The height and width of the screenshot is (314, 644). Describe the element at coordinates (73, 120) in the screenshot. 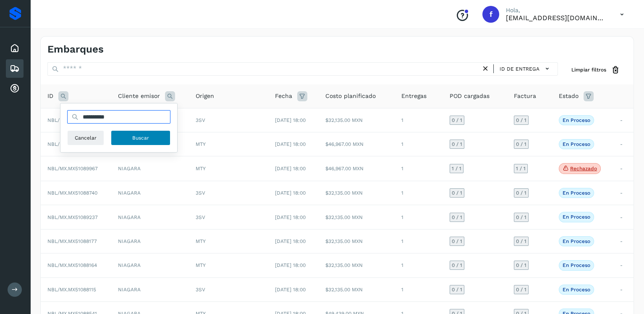

I see `span: NBL/MX.MX51089238` at that location.